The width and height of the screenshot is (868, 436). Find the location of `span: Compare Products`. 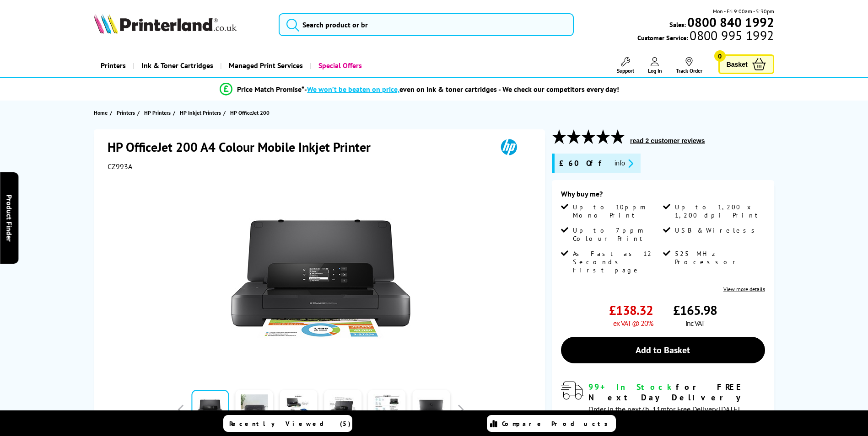

span: Compare Products is located at coordinates (558, 424).